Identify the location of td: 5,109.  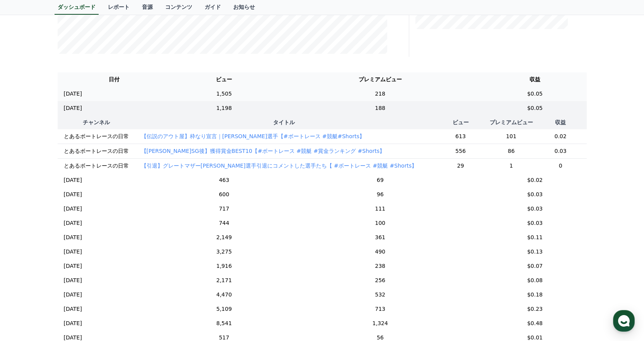
(224, 309).